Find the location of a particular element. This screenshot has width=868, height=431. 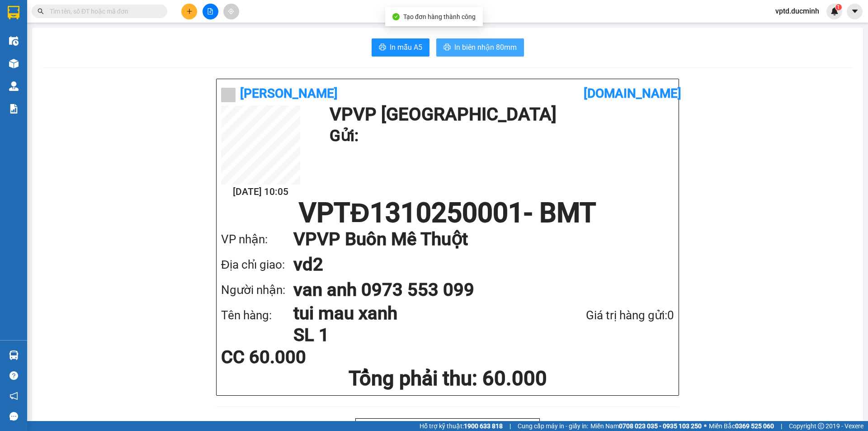

span: Tạo đơn hàng thành công is located at coordinates (439, 17).